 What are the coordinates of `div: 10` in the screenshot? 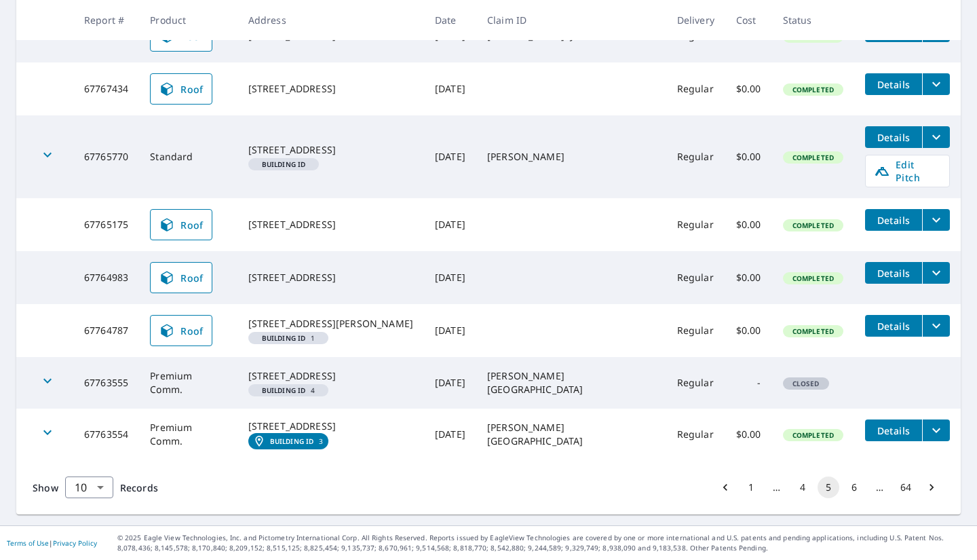 It's located at (89, 487).